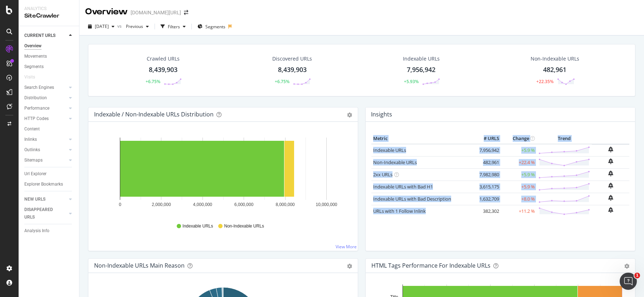  What do you see at coordinates (33, 160) in the screenshot?
I see `div: Sitemaps` at bounding box center [33, 160].